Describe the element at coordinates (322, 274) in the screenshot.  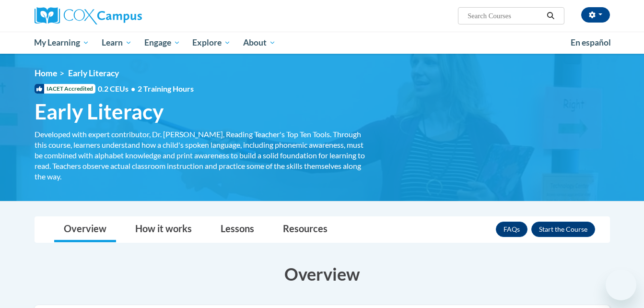
I see `h3: Overview` at that location.